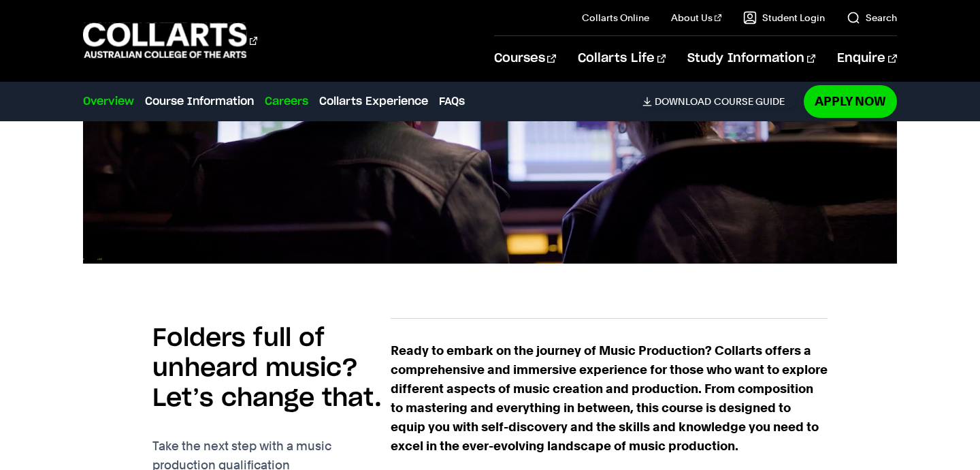 The height and width of the screenshot is (470, 980). What do you see at coordinates (718, 102) in the screenshot?
I see `a: DownloadCourse Guide` at bounding box center [718, 102].